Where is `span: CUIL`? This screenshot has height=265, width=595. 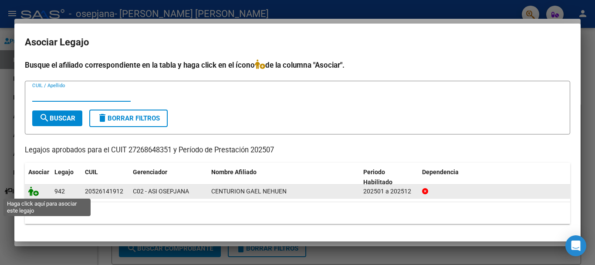
span: CUIL is located at coordinates (92, 172).